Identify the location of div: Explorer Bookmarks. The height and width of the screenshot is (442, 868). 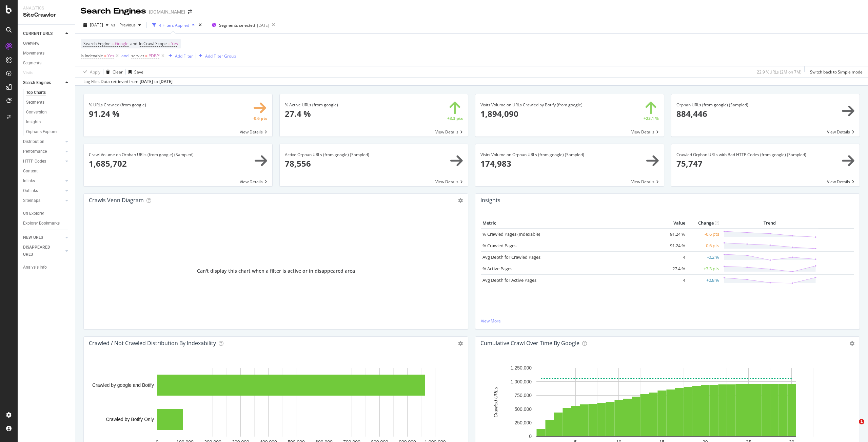
(42, 224).